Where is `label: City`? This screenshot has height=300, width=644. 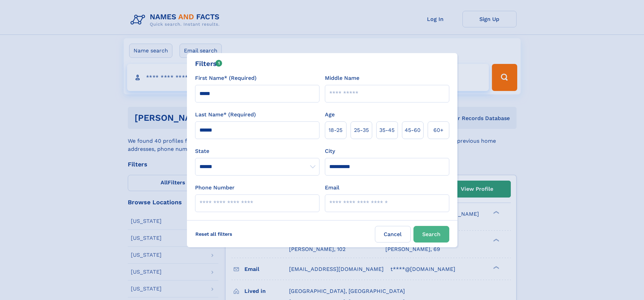
label: City is located at coordinates (330, 151).